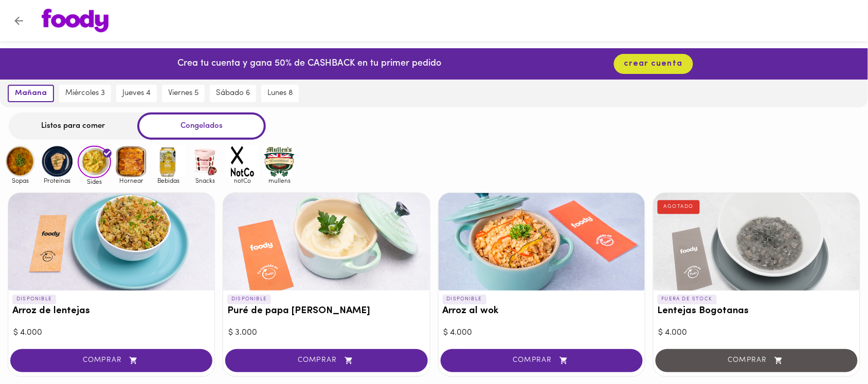  Describe the element at coordinates (85, 94) in the screenshot. I see `button: miércoles 3` at that location.